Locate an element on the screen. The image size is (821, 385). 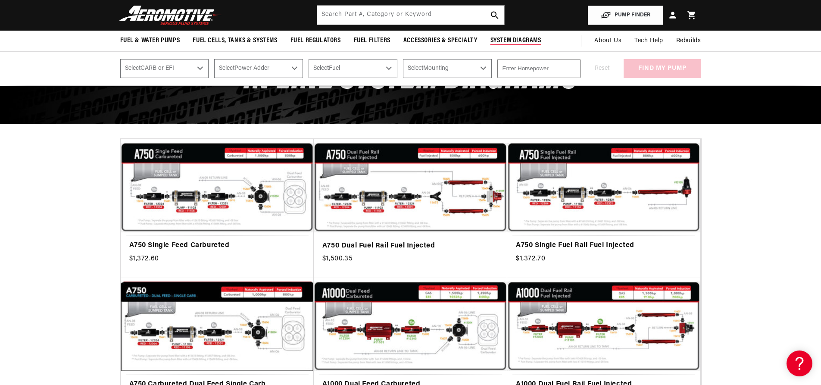
span: System Diagrams is located at coordinates (516, 41).